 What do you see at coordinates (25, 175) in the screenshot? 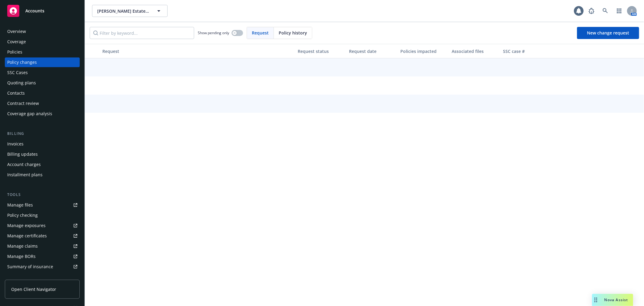
I see `div: Installment plans` at bounding box center [25, 175].